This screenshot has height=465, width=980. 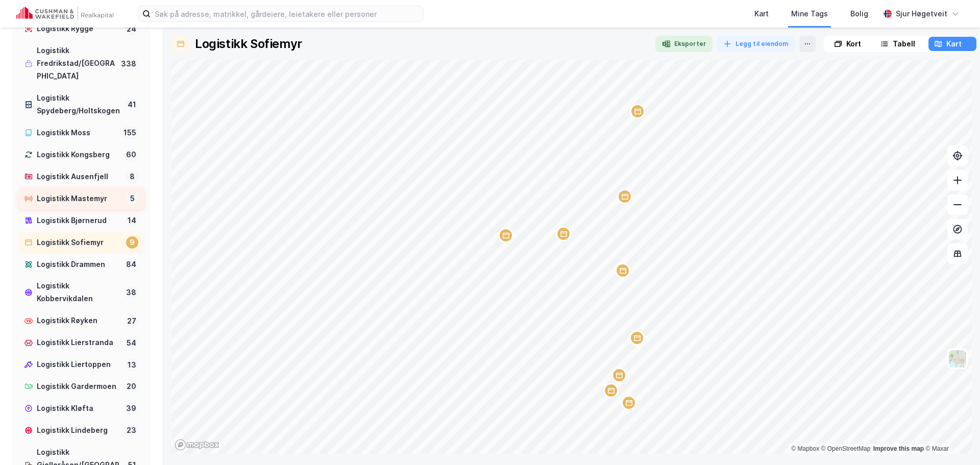 I want to click on img: cushman-wakefield-realkapital-logo.202ea83816669bd177139c58696a8fa1.svg, so click(x=65, y=14).